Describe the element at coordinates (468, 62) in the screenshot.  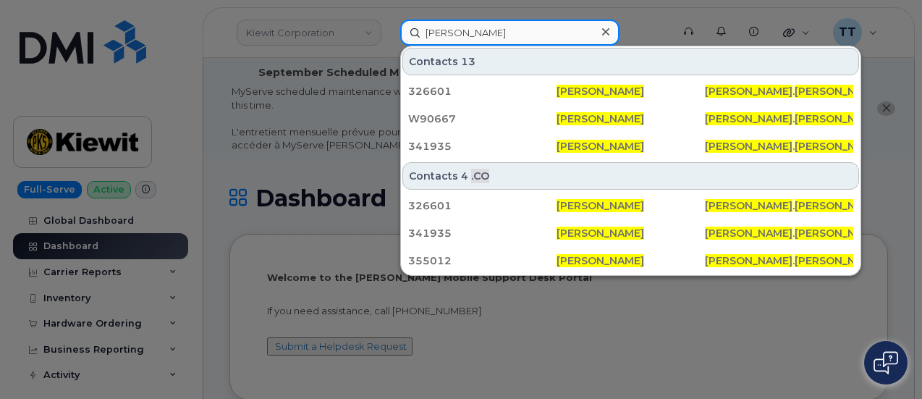
I see `span: 13` at that location.